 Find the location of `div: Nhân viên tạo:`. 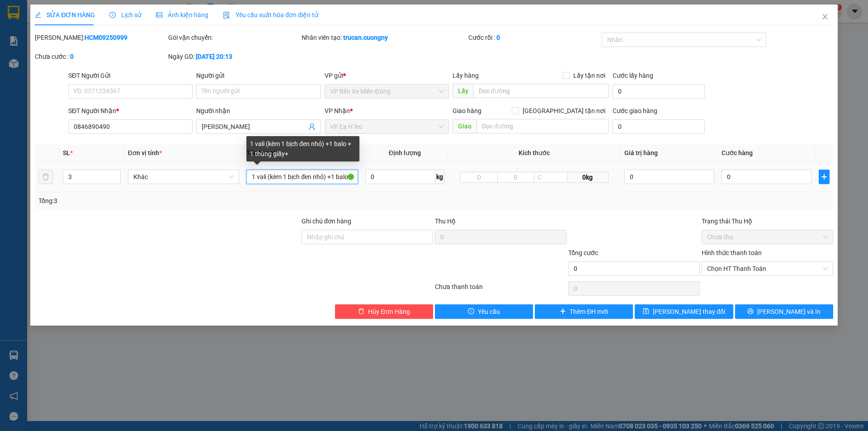

div: Nhân viên tạo: is located at coordinates (384, 37).